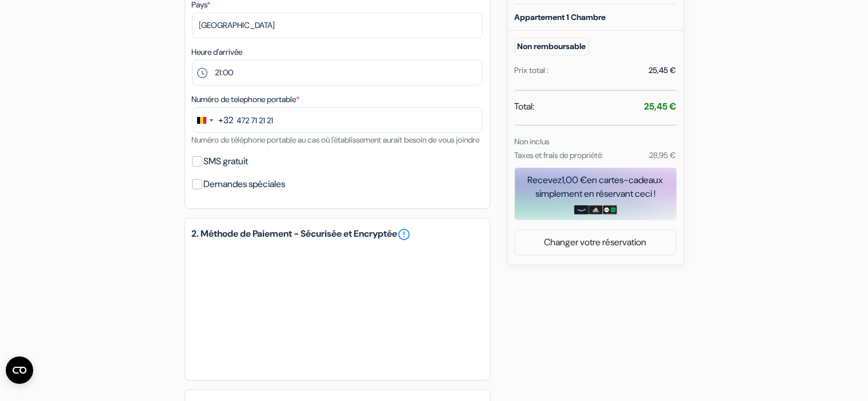 This screenshot has height=401, width=868. Describe the element at coordinates (561, 17) in the screenshot. I see `b: Appartement 1 Chambre` at that location.